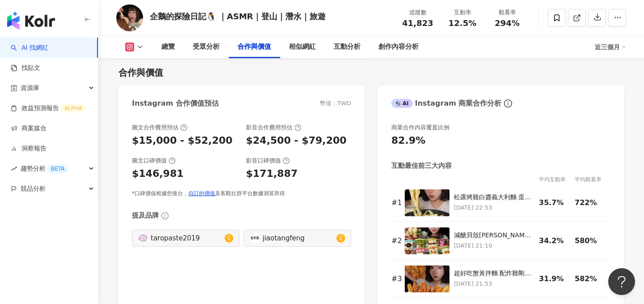 The width and height of the screenshot is (644, 304). I want to click on div: Instagram 商業合作分析, so click(446, 103).